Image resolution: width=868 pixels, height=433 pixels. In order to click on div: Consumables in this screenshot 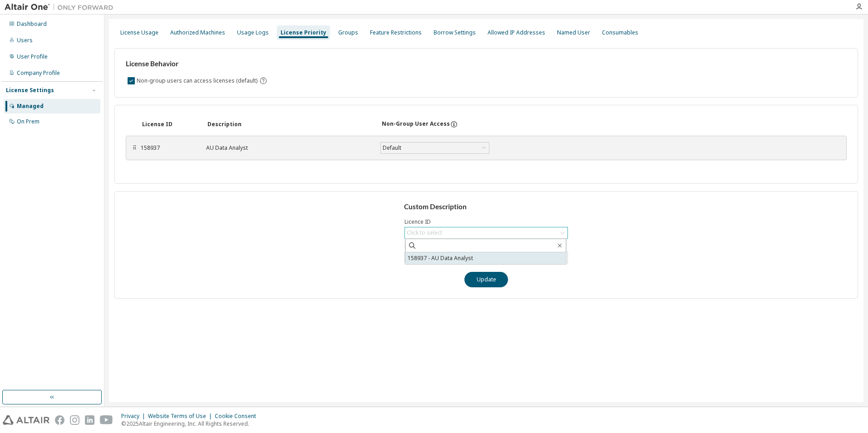, I will do `click(621, 33)`.